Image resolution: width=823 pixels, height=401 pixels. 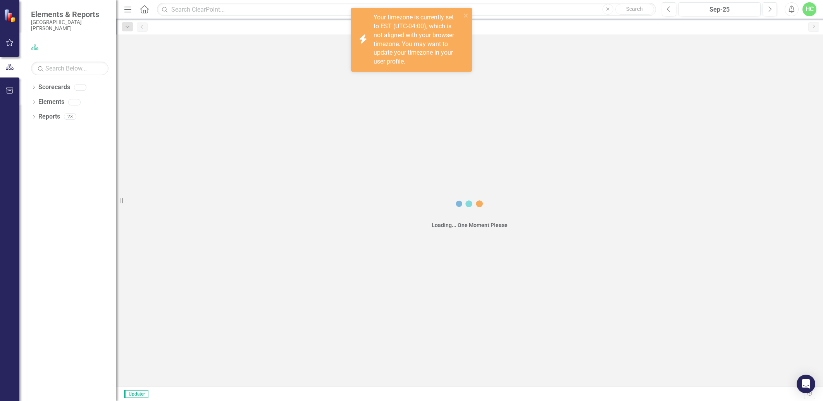 I want to click on div: 23, so click(x=70, y=117).